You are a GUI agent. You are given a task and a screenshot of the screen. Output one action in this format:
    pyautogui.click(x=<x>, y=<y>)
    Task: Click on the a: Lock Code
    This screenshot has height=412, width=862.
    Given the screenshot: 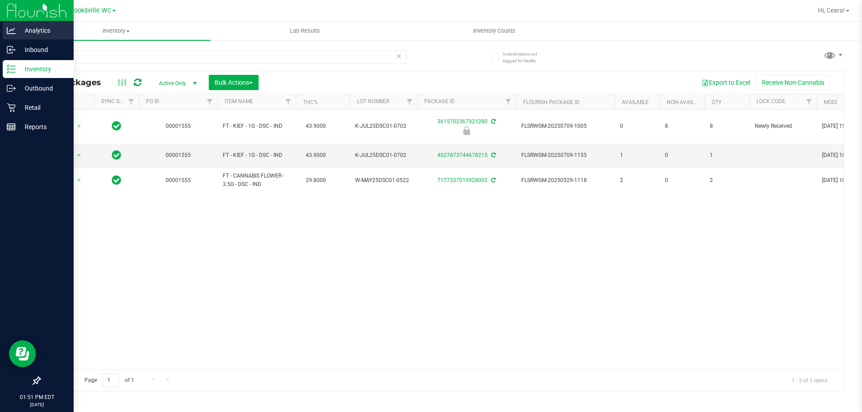 What is the action you would take?
    pyautogui.click(x=771, y=101)
    